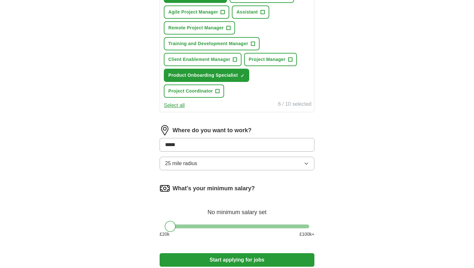 This screenshot has height=268, width=474. Describe the element at coordinates (250, 12) in the screenshot. I see `button: Assistant` at that location.